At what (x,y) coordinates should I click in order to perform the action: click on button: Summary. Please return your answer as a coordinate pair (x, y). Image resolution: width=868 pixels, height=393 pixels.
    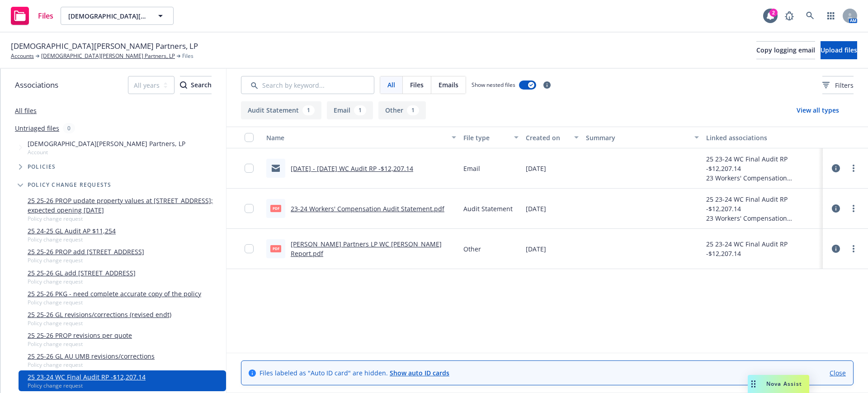
    Looking at the image, I should click on (642, 138).